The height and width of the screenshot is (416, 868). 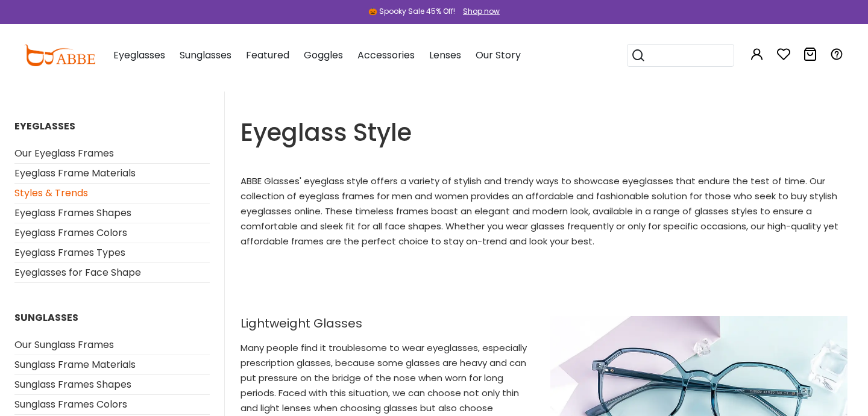 I want to click on a: Sunglass Frames Colors, so click(x=70, y=404).